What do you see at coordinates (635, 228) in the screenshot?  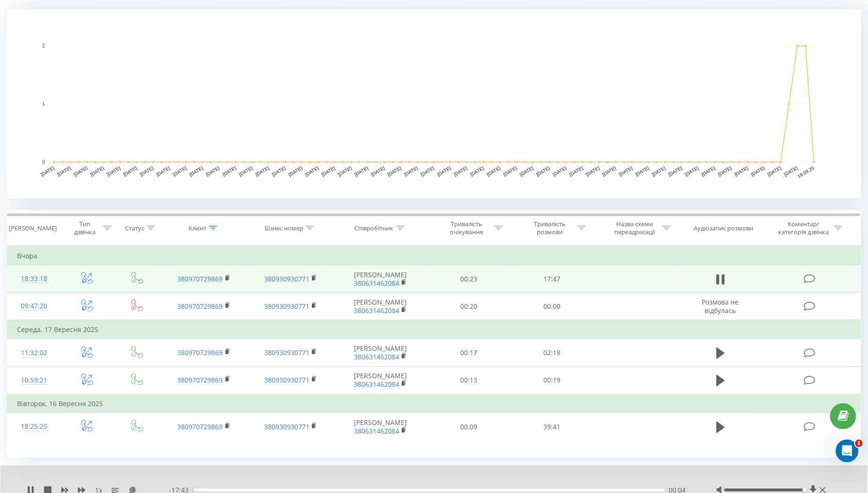 I see `div: Назва схеми переадресації` at bounding box center [635, 228].